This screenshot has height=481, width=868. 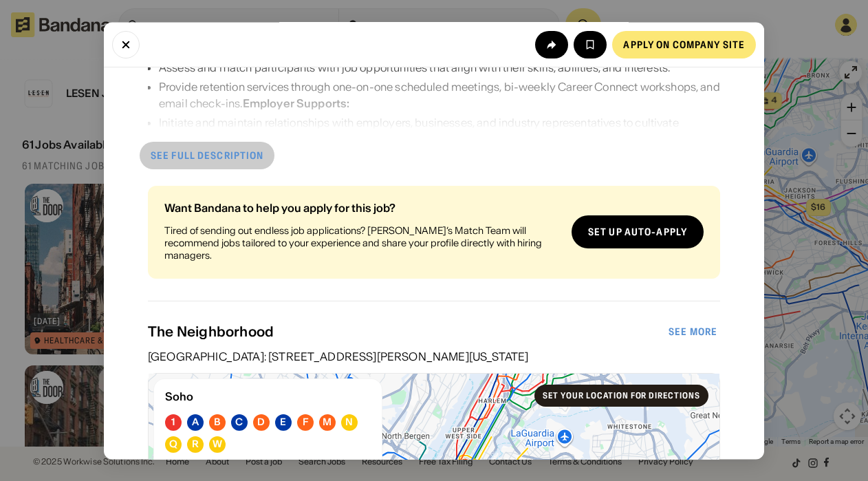 What do you see at coordinates (684, 44) in the screenshot?
I see `div: Apply on company site` at bounding box center [684, 44].